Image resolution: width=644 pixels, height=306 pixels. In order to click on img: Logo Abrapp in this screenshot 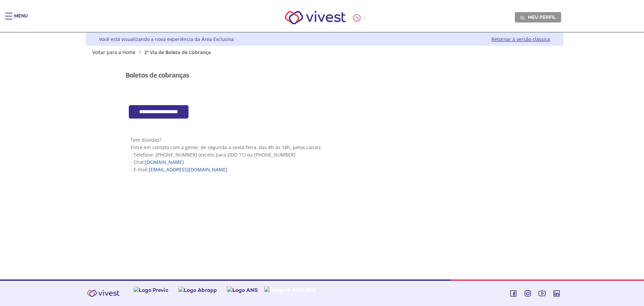, I will do `click(197, 290)`.